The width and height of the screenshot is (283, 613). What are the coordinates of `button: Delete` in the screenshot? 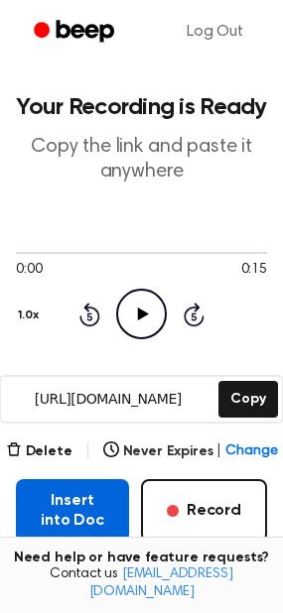 It's located at (39, 451).